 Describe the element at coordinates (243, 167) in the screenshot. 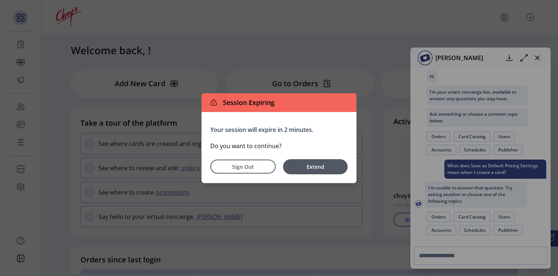

I see `span: Sign Out` at that location.